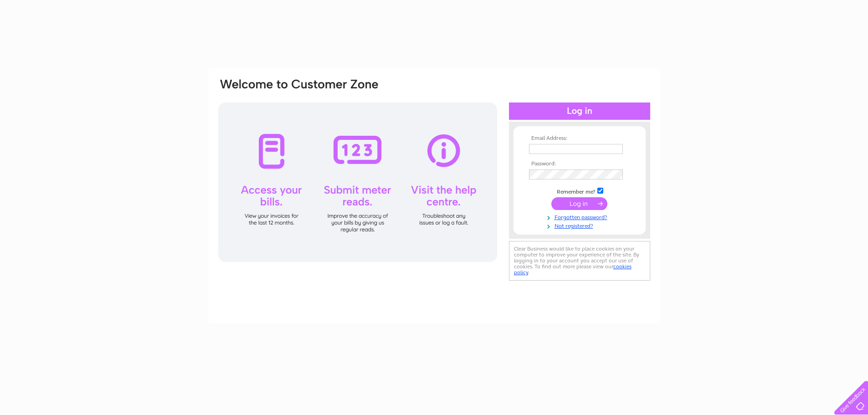 This screenshot has width=868, height=415. I want to click on a: Forgotten password?, so click(581, 217).